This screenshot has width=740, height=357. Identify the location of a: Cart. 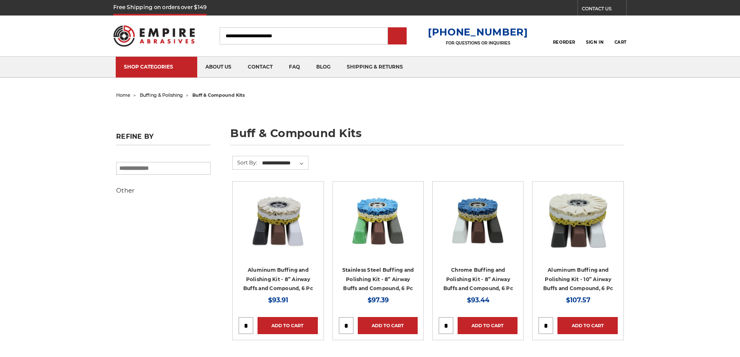
(621, 36).